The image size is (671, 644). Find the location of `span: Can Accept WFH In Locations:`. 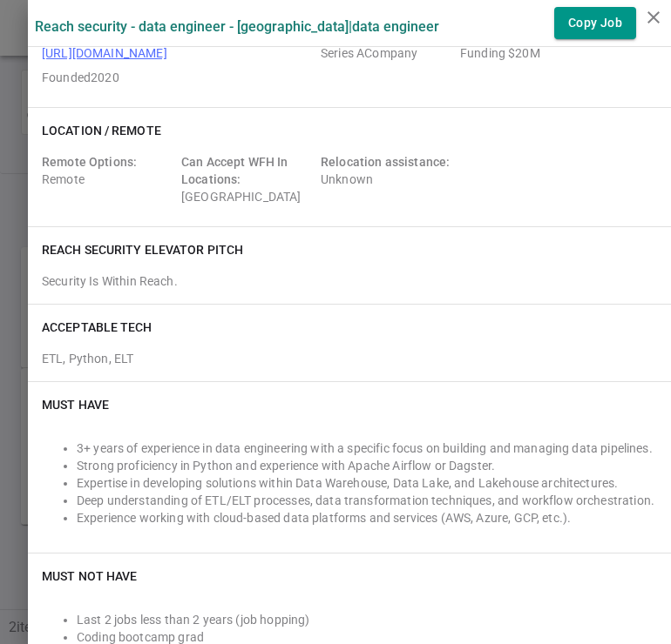

span: Can Accept WFH In Locations: is located at coordinates (234, 171).